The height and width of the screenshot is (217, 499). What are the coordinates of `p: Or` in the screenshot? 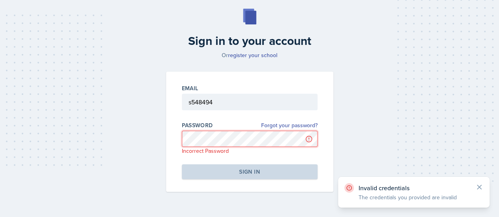 It's located at (250, 55).